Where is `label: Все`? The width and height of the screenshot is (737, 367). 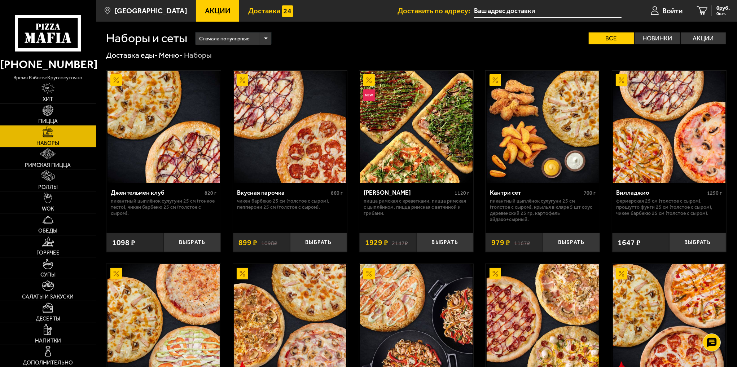
label: Все is located at coordinates (611, 38).